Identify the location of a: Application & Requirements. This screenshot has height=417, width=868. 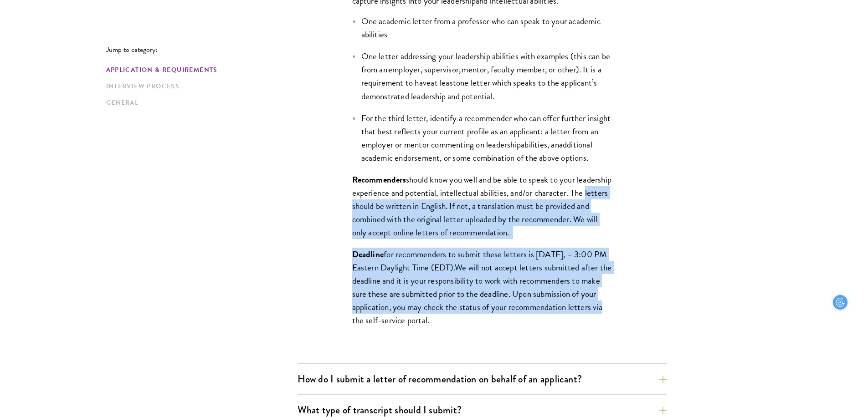
(199, 69).